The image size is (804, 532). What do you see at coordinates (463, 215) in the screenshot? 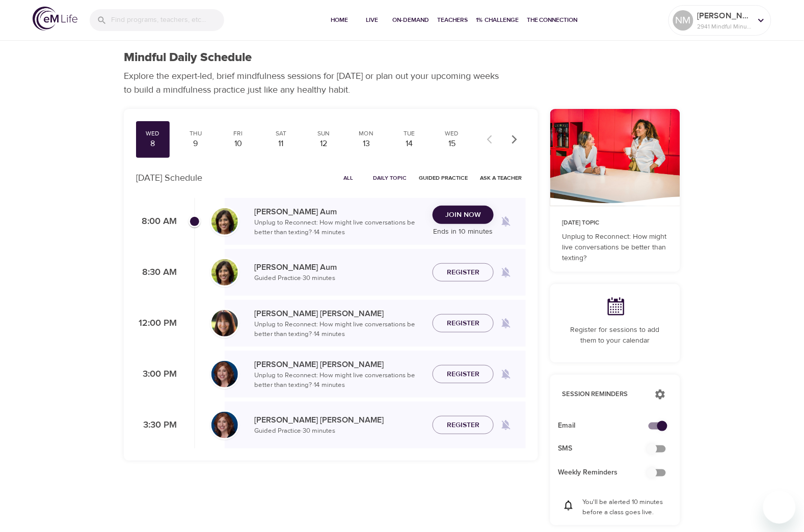
I see `button: Join Now` at bounding box center [463, 215].